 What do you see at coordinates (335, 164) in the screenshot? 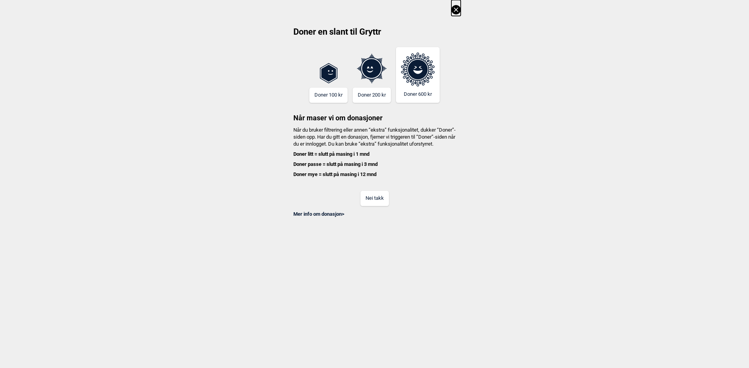
I see `b: Doner passe = slutt på masing i 3 mnd` at bounding box center [335, 164].